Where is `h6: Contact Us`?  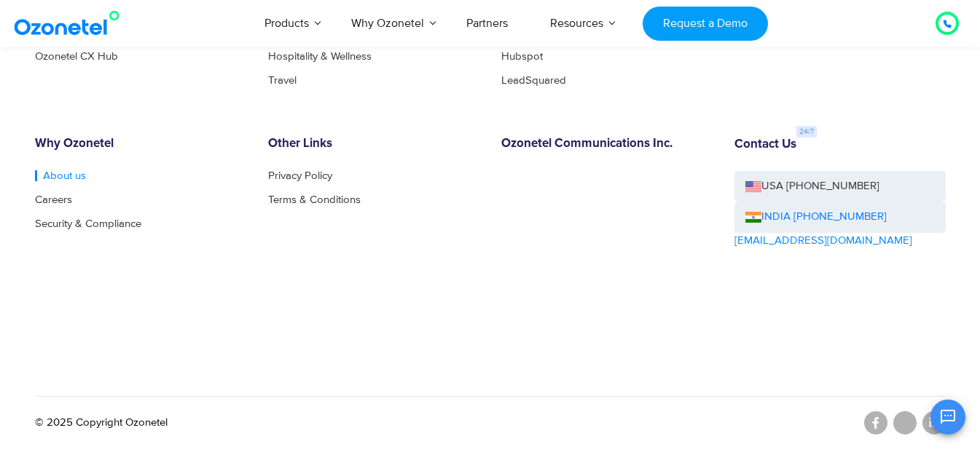 h6: Contact Us is located at coordinates (765, 145).